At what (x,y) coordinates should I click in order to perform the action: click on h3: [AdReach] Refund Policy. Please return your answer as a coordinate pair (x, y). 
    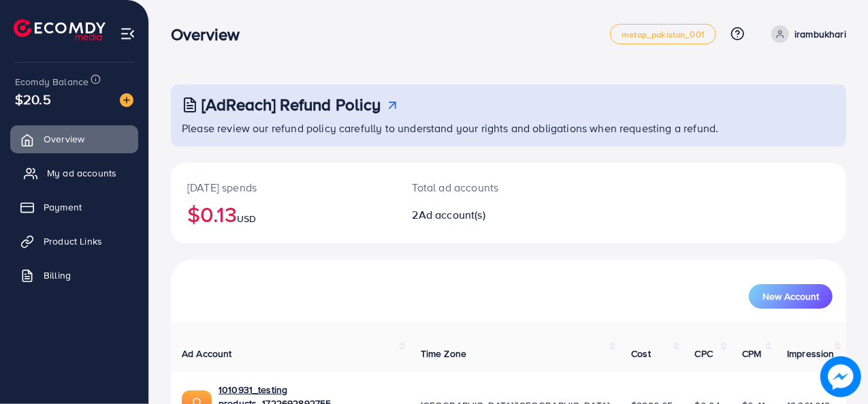
    Looking at the image, I should click on (291, 104).